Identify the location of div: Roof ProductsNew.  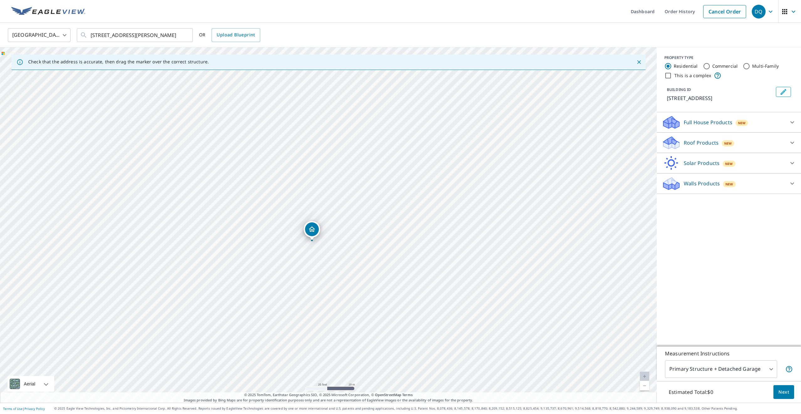
(729, 143).